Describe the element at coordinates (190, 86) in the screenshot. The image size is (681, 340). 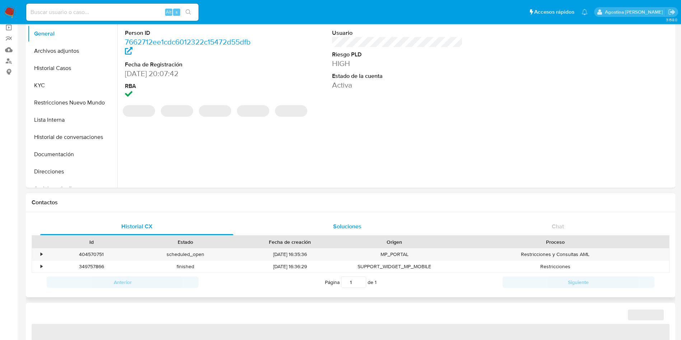
I see `dt: RBA` at that location.